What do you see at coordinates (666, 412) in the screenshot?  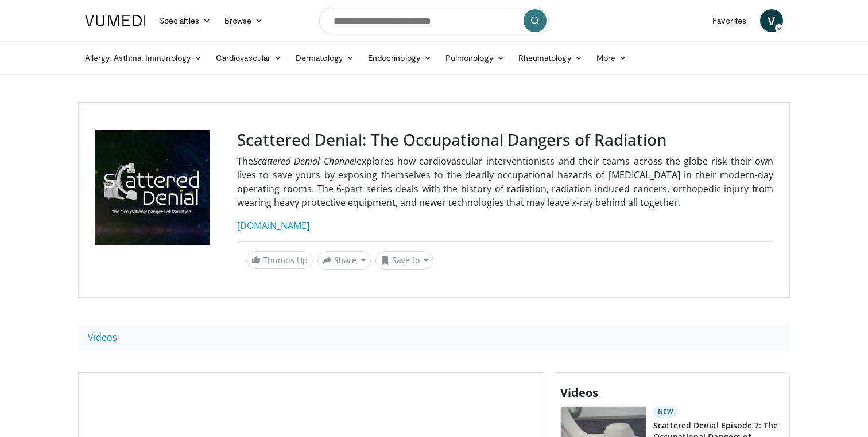 I see `p: New` at bounding box center [666, 412].